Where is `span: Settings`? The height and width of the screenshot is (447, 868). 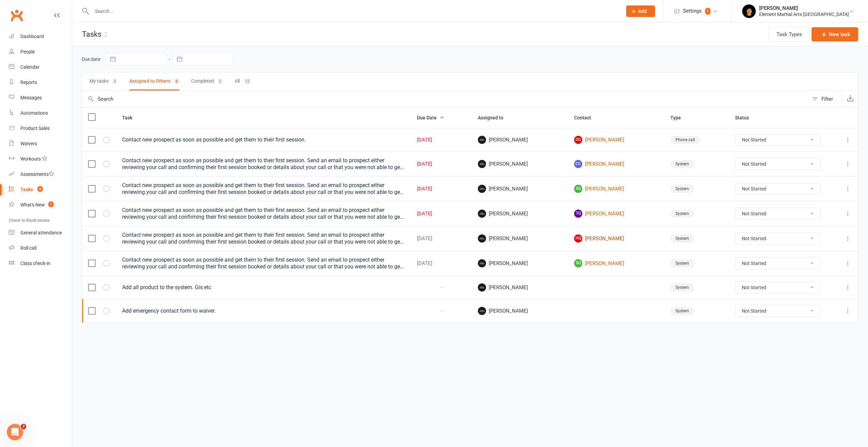 span: Settings is located at coordinates (692, 11).